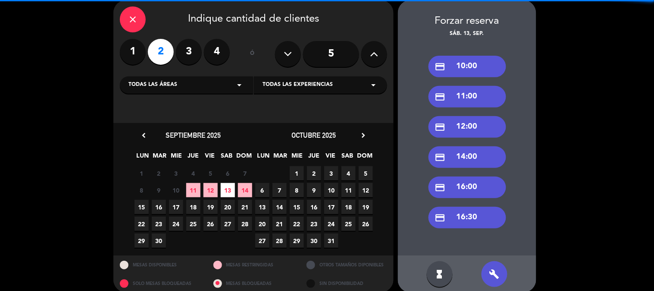 Image resolution: width=654 pixels, height=291 pixels. What do you see at coordinates (160, 264) in the screenshot?
I see `div: MESAS DISPONIBLES` at bounding box center [160, 264].